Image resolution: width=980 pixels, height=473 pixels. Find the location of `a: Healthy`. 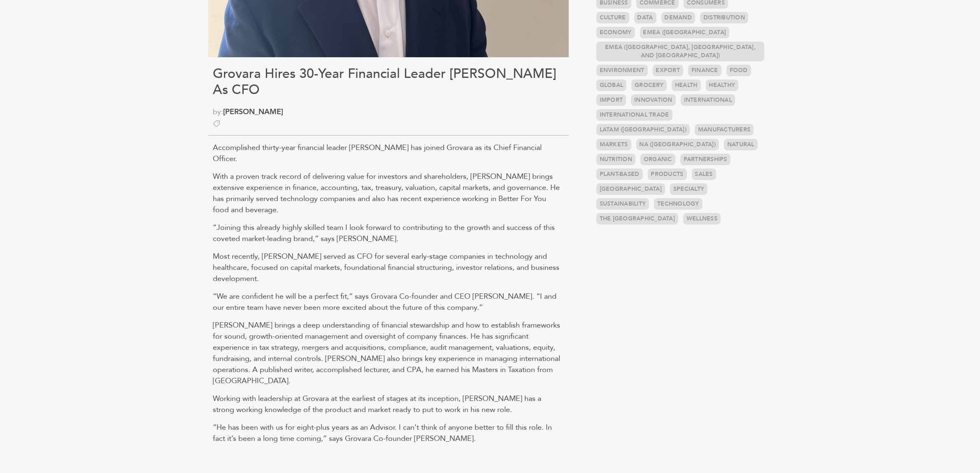

a: Healthy is located at coordinates (722, 85).